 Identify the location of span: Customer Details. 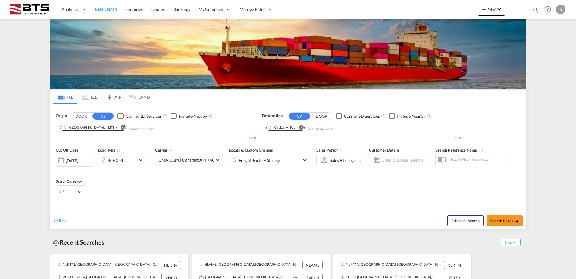
(384, 150).